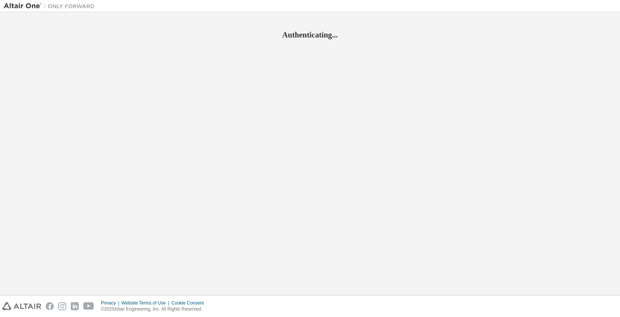 This screenshot has width=620, height=317. Describe the element at coordinates (51, 6) in the screenshot. I see `img: Altair One` at that location.